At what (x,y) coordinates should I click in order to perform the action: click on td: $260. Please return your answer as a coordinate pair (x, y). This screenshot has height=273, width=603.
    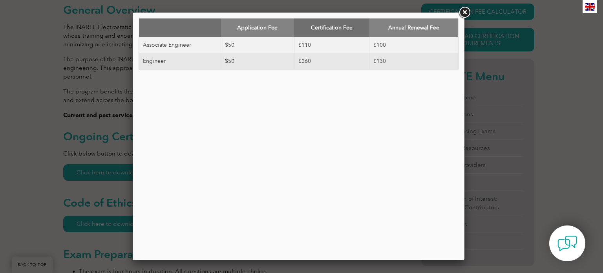
    Looking at the image, I should click on (331, 61).